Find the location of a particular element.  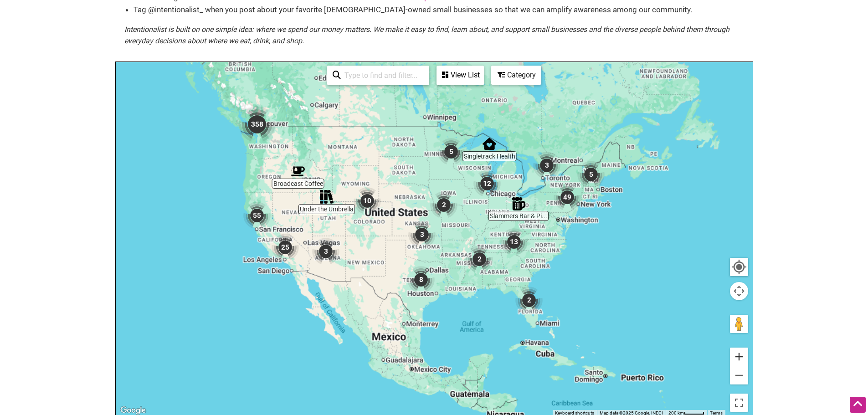

input: Type to find and filter... is located at coordinates (383, 75).